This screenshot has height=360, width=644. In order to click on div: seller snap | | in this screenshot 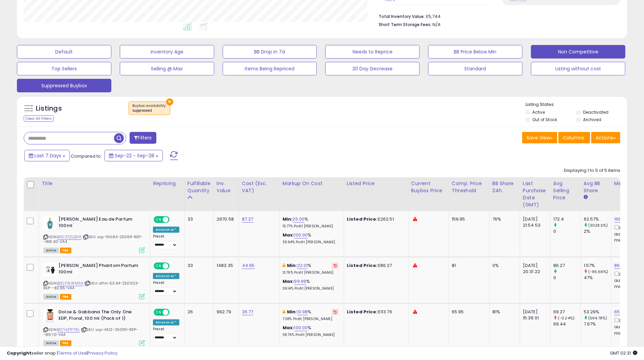, I will do `click(62, 354)`.